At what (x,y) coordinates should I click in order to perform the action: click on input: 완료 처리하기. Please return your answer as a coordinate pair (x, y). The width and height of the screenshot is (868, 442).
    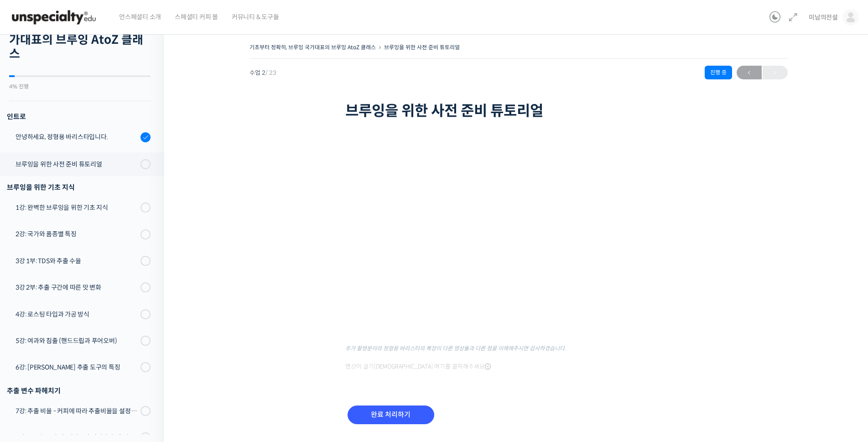
    Looking at the image, I should click on (391, 415).